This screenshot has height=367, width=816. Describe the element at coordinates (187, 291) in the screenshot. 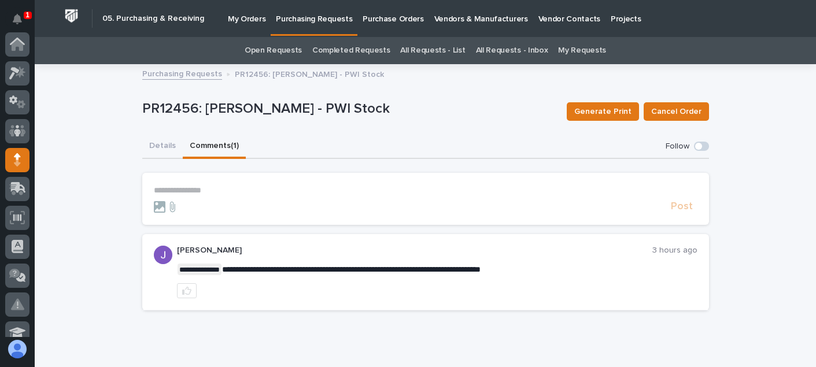

I see `button: like this post` at that location.